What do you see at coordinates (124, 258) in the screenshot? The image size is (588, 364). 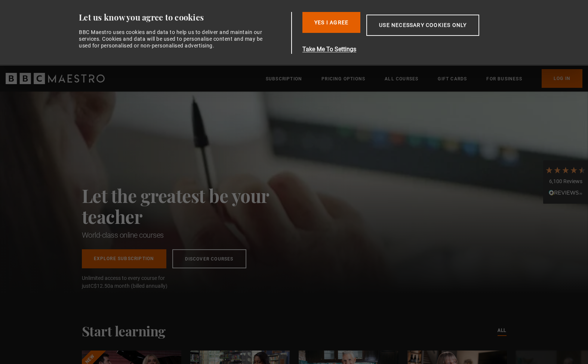 I see `a: Explore Subscription` at bounding box center [124, 258].